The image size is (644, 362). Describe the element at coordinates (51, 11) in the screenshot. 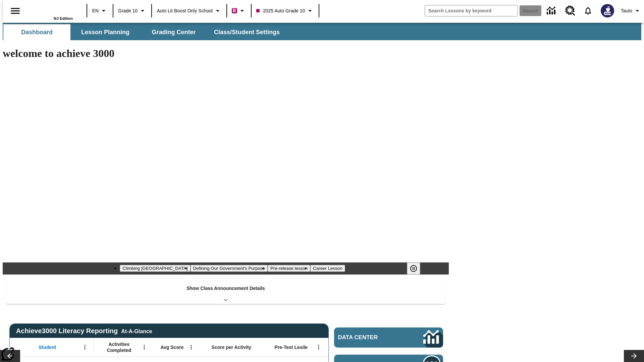

I see `div: Home` at that location.